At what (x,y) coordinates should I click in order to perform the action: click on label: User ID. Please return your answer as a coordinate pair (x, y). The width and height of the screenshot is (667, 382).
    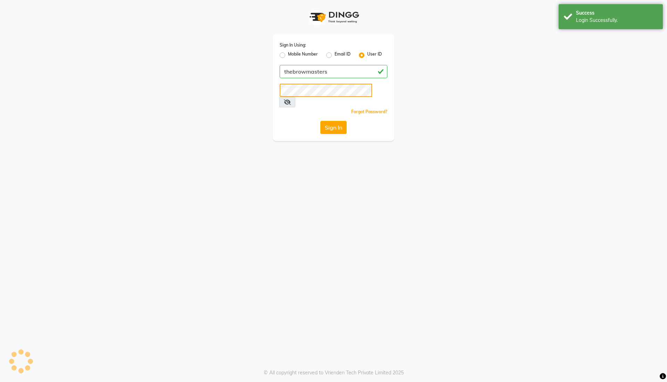
    Looking at the image, I should click on (374, 55).